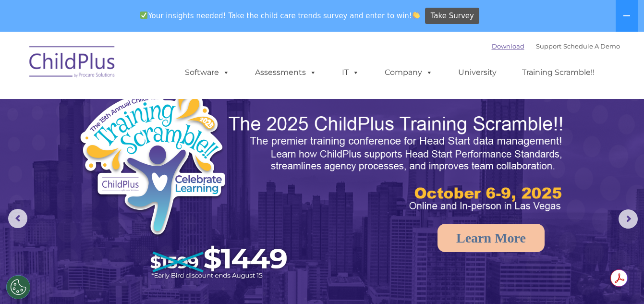 The image size is (644, 304). I want to click on a: Assessments, so click(286, 72).